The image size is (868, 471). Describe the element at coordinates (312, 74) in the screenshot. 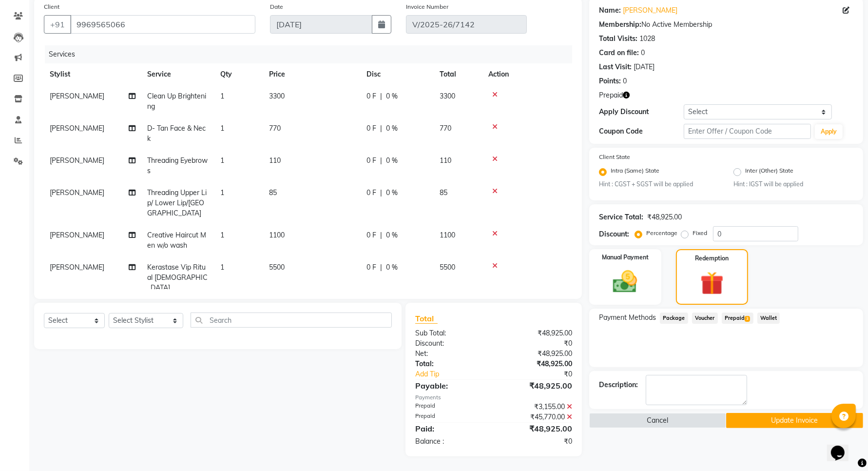

I see `th: Price` at that location.